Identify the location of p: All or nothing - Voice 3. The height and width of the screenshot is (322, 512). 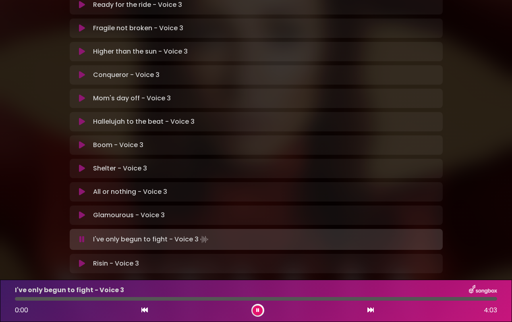
(130, 192).